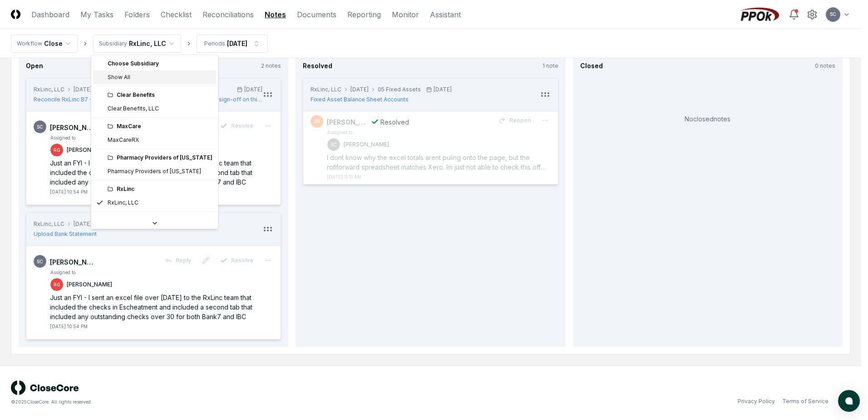  What do you see at coordinates (160, 126) in the screenshot?
I see `div: MaxCare` at bounding box center [160, 126].